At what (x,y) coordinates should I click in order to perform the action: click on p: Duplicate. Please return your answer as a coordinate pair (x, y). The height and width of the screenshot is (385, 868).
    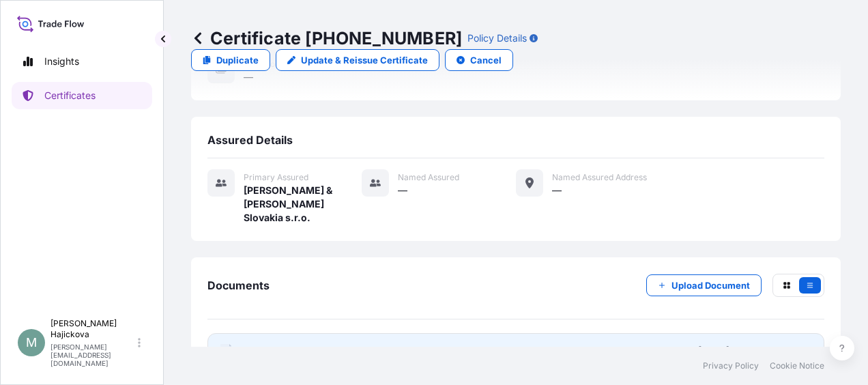
    Looking at the image, I should click on (237, 60).